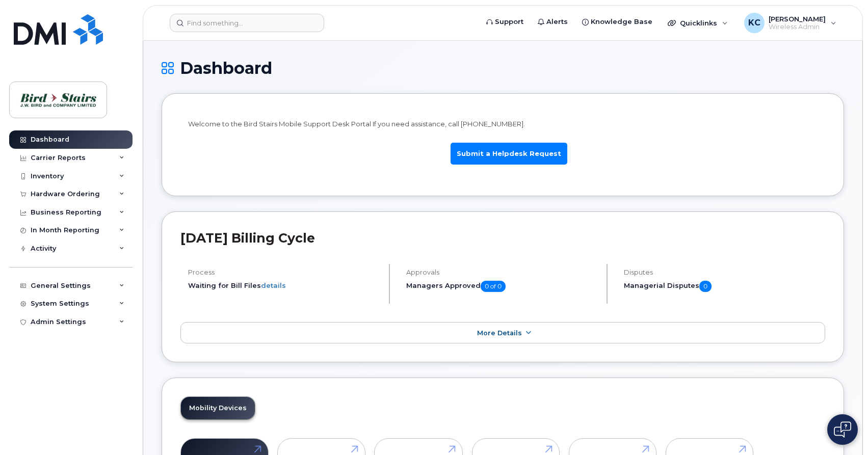 The width and height of the screenshot is (868, 455). I want to click on span: 0, so click(706, 286).